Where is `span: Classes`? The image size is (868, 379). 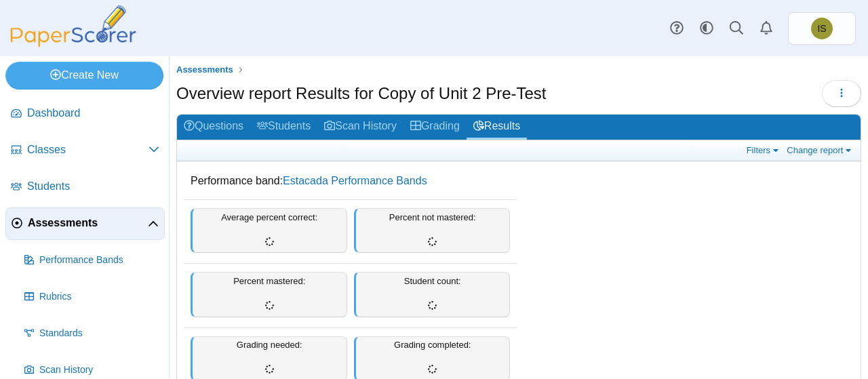 span: Classes is located at coordinates (87, 149).